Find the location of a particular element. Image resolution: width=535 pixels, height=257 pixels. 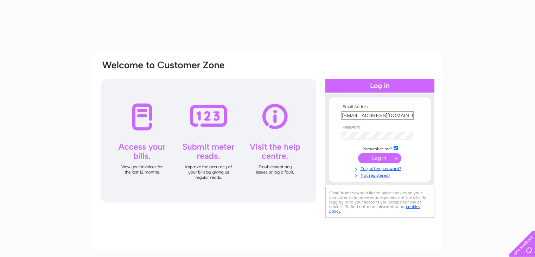

input: Submit is located at coordinates (379, 158).